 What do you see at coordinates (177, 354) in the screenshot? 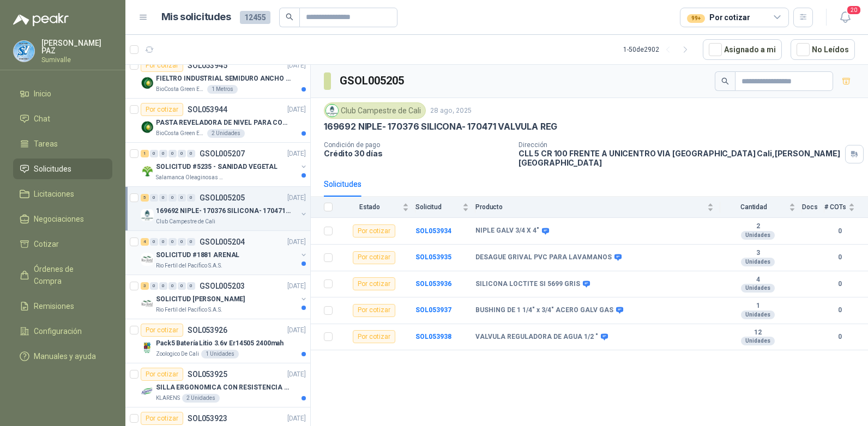
I see `p: Zoologico De Cali` at bounding box center [177, 354].